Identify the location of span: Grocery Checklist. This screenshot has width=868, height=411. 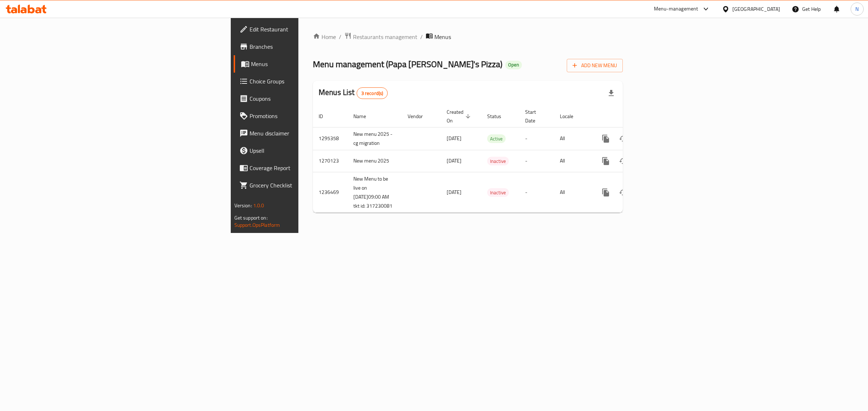
(310, 185).